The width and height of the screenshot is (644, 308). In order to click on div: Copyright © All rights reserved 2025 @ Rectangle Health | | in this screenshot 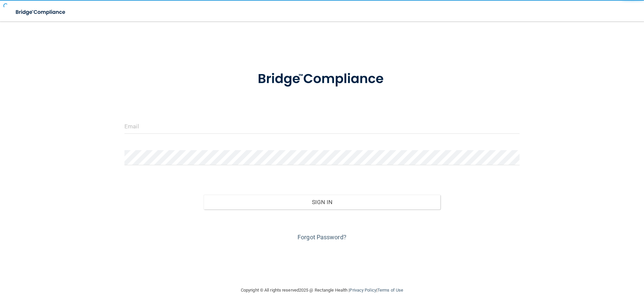, I will do `click(322, 290)`.